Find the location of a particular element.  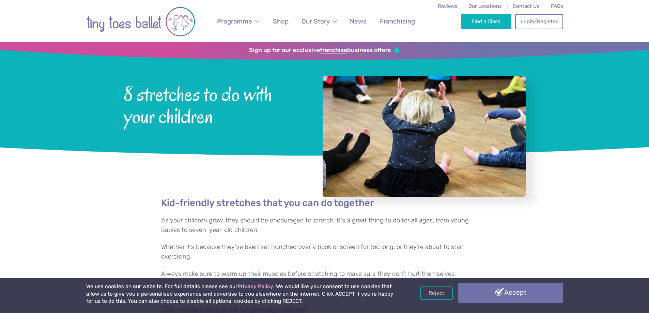

span: Shop is located at coordinates (281, 21).